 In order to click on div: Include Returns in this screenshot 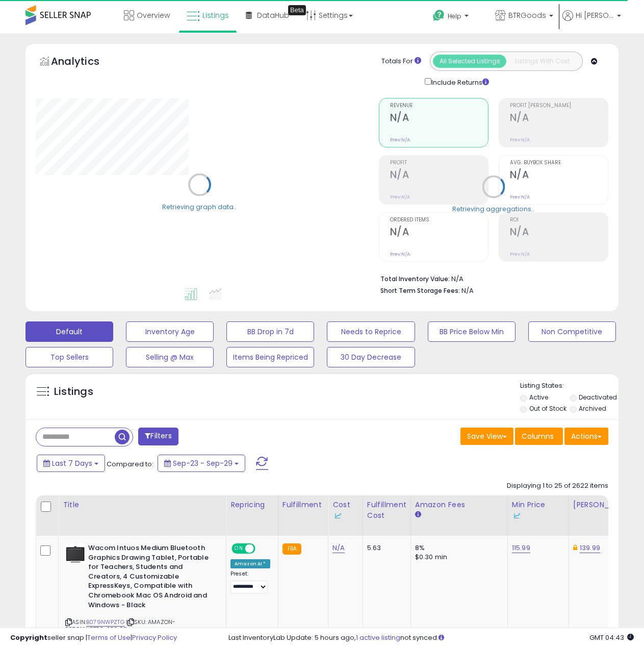, I will do `click(459, 82)`.